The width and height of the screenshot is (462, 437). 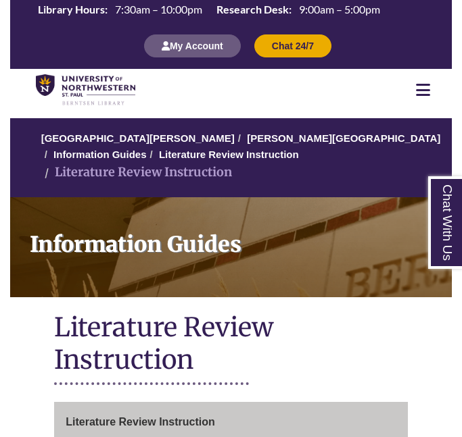 What do you see at coordinates (293, 45) in the screenshot?
I see `a: Chat 24/7` at bounding box center [293, 45].